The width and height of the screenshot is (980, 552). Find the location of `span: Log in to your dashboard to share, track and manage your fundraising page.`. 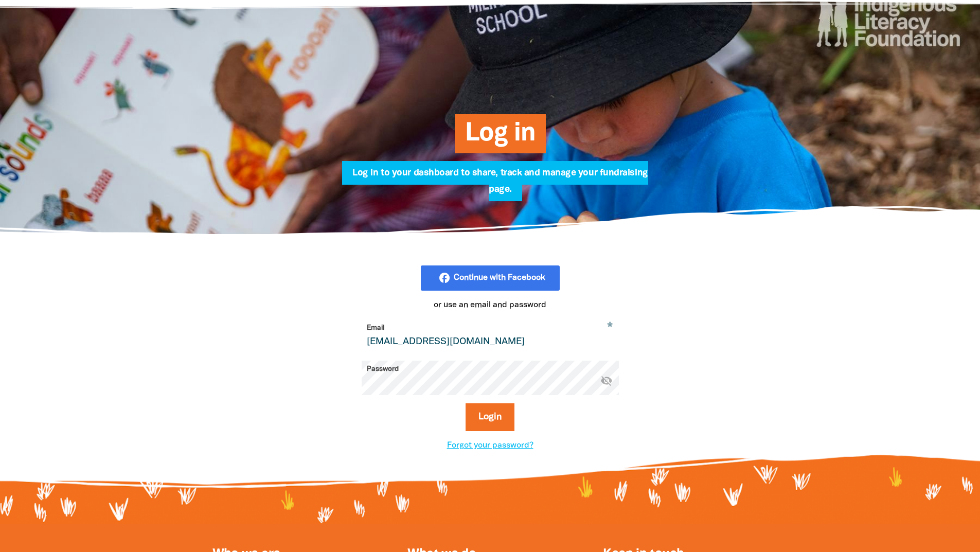

span: Log in to your dashboard to share, track and manage your fundraising page. is located at coordinates (500, 184).